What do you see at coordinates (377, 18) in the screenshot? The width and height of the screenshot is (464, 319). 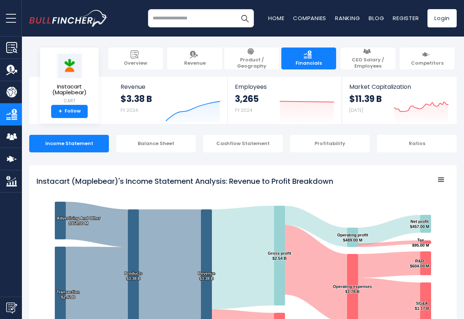 I see `a: Blog` at bounding box center [377, 18].